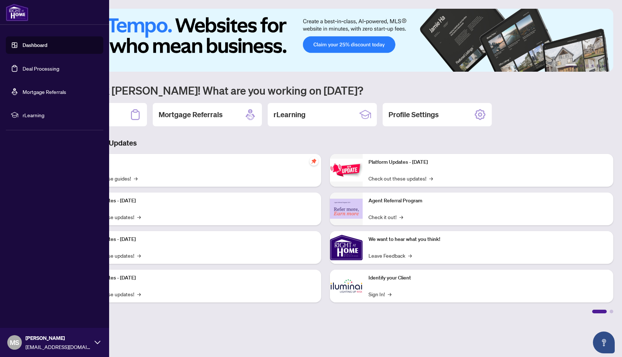 The image size is (622, 357). What do you see at coordinates (347, 286) in the screenshot?
I see `img: Identify your Client` at bounding box center [347, 286].